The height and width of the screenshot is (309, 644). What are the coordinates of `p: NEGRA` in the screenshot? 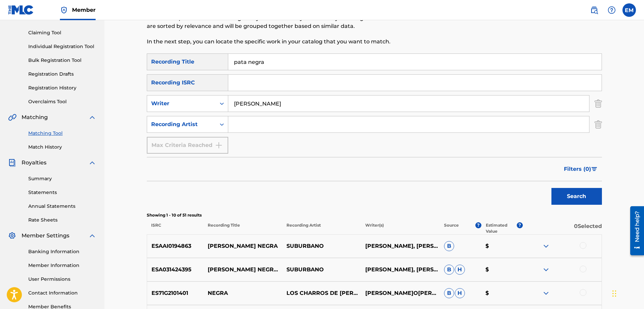 It's located at (243, 293).